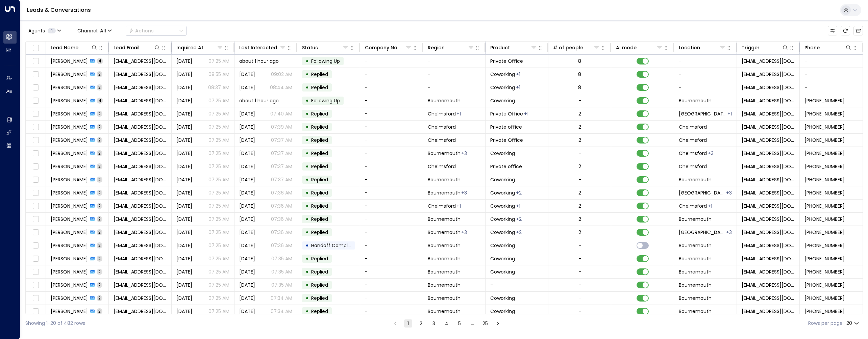  I want to click on div: Chelmsford, so click(729, 114).